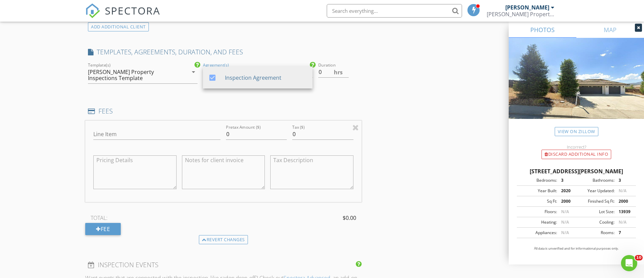 The width and height of the screenshot is (644, 278). I want to click on div: 13939, so click(624, 212).